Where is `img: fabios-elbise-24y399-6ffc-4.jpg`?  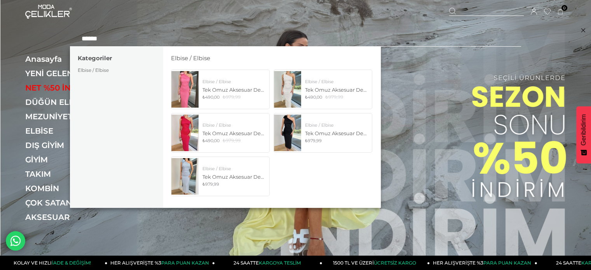
img: fabios-elbise-24y399-6ffc-4.jpg is located at coordinates (287, 89).